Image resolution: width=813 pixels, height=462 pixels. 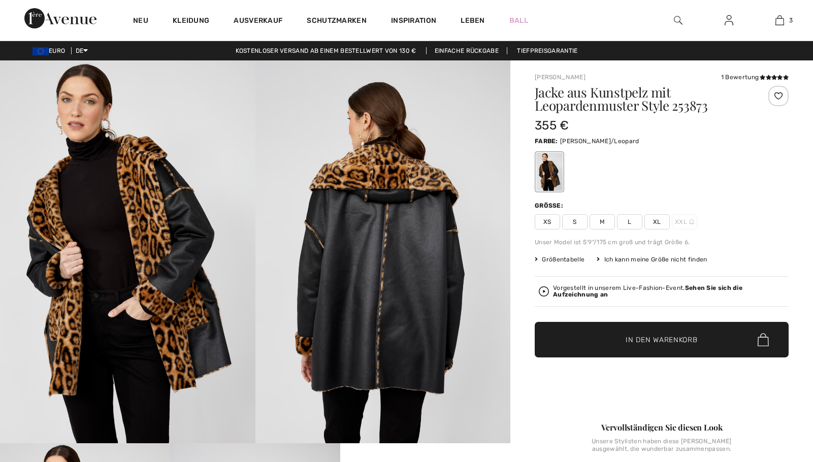 I want to click on a: 3, so click(x=779, y=20).